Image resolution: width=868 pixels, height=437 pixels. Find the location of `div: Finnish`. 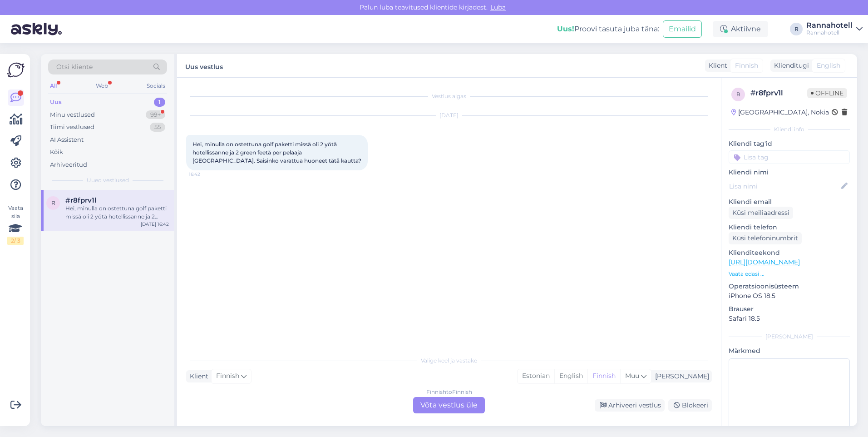

div: Finnish is located at coordinates (604, 376).